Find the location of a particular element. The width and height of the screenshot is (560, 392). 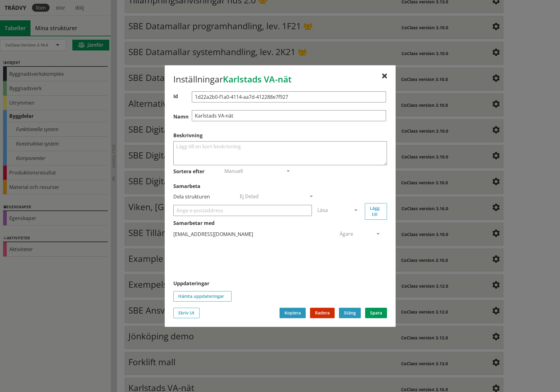

label: Samarbeta is located at coordinates (280, 186).